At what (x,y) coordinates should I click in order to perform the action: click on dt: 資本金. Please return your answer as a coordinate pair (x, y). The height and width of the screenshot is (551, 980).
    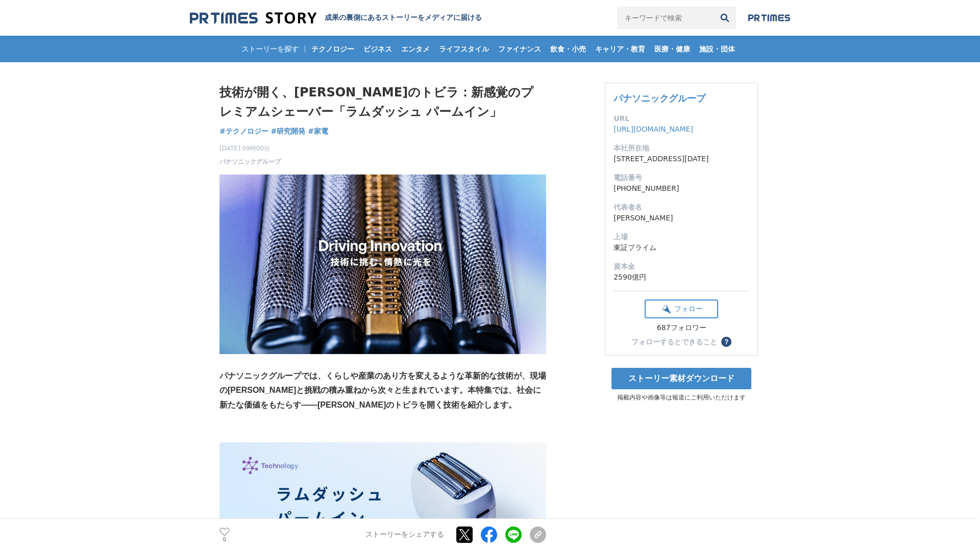
    Looking at the image, I should click on (682, 266).